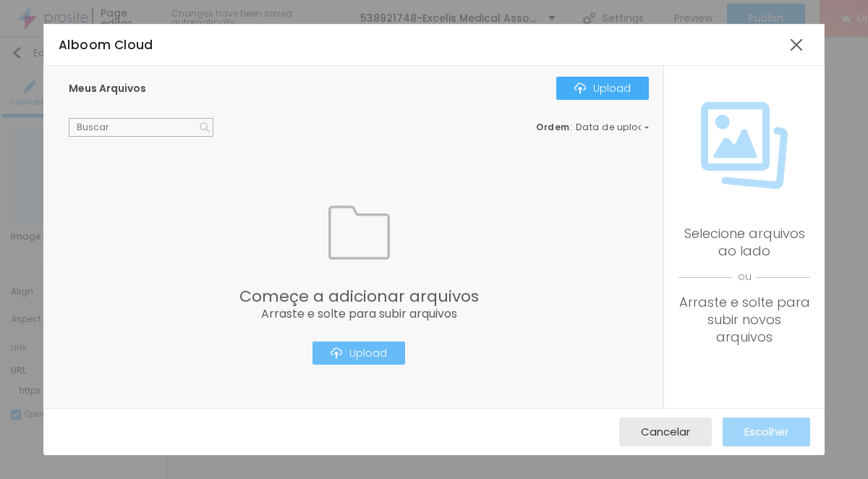  What do you see at coordinates (106, 45) in the screenshot?
I see `span: Alboom Cloud` at bounding box center [106, 45].